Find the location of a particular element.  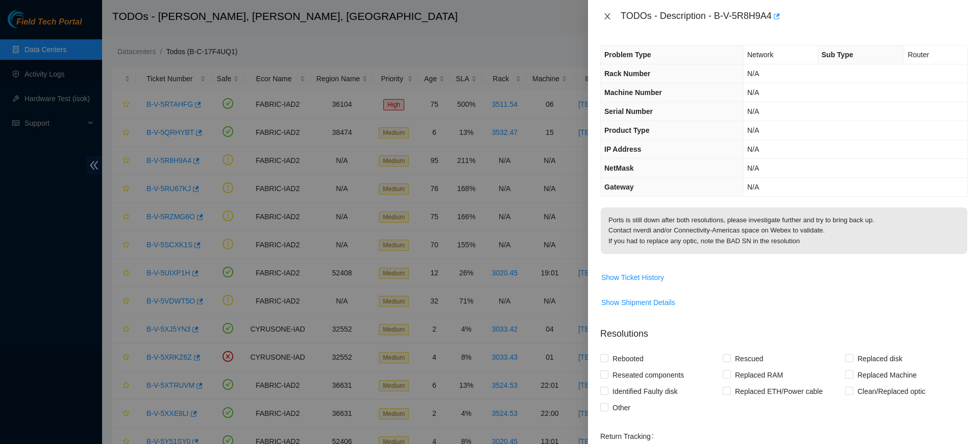

span: Network is located at coordinates (760, 54).